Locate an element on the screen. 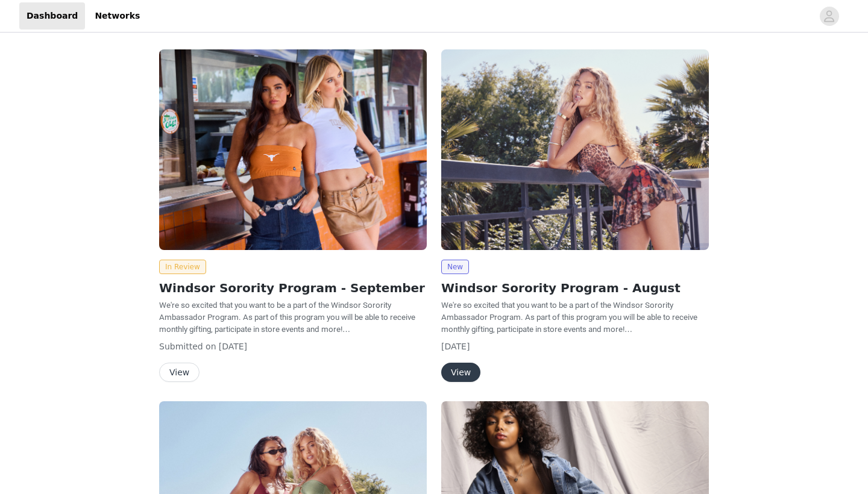 The image size is (868, 494). a: Dashboard is located at coordinates (52, 16).